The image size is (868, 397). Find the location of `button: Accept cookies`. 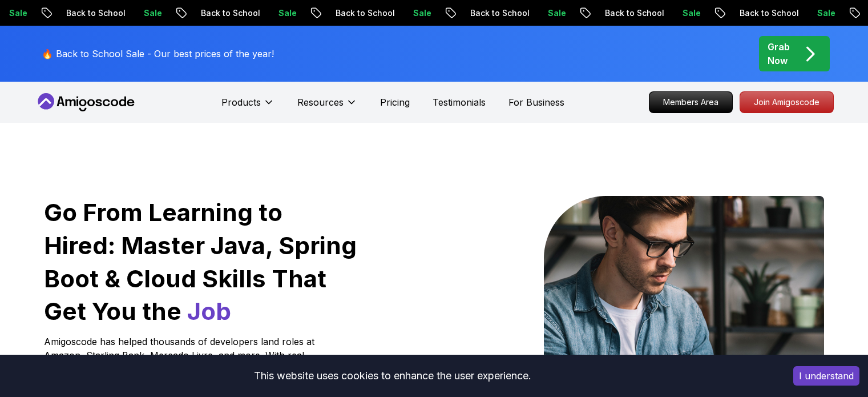

button: Accept cookies is located at coordinates (826, 376).